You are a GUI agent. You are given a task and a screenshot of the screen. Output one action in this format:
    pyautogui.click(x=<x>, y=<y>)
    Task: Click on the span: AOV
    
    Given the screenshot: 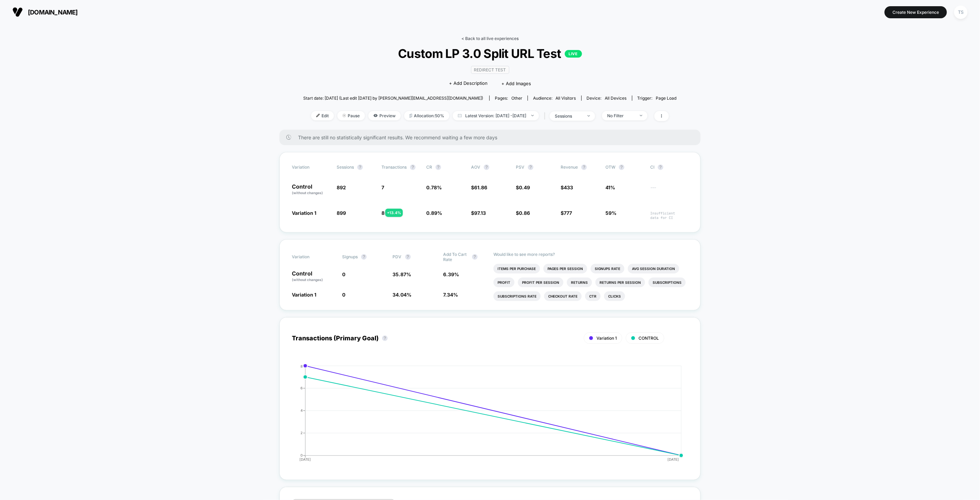 What is the action you would take?
    pyautogui.click(x=476, y=167)
    